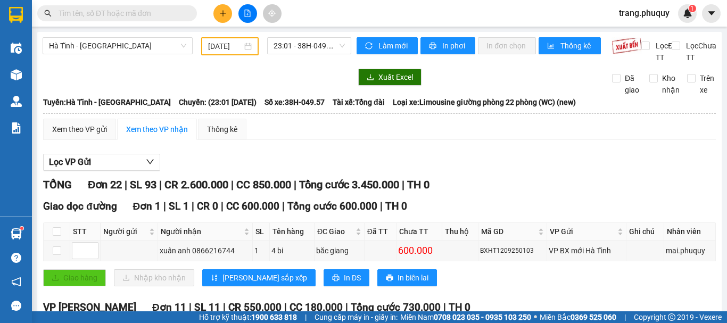 This screenshot has width=727, height=323. Describe the element at coordinates (448, 46) in the screenshot. I see `button: printerIn phơi` at that location.